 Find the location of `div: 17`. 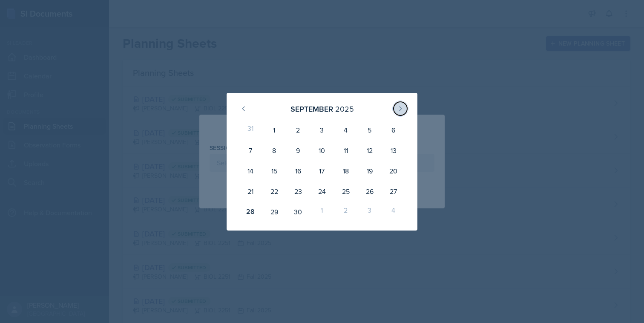

div: 17 is located at coordinates (322, 171).